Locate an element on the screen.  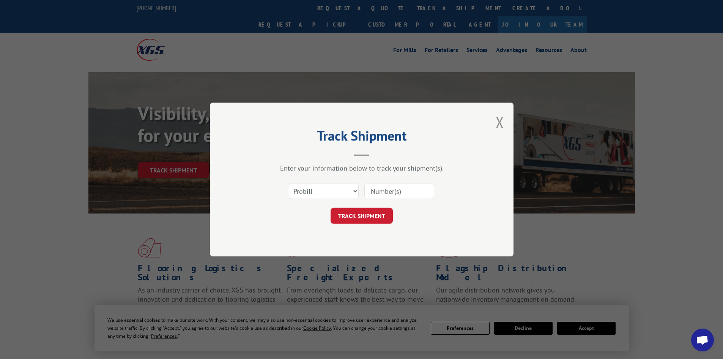
div: Open chat is located at coordinates (703, 340).